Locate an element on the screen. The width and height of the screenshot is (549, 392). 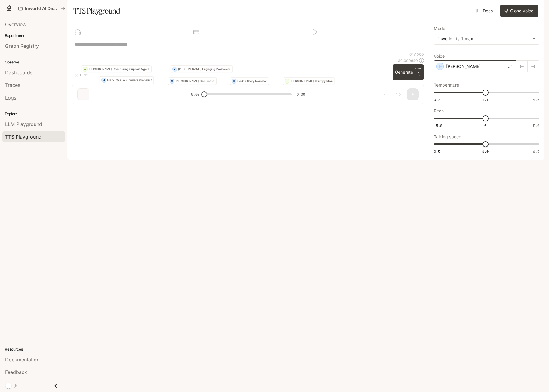
p: Engaging Podcaster is located at coordinates (216, 69).